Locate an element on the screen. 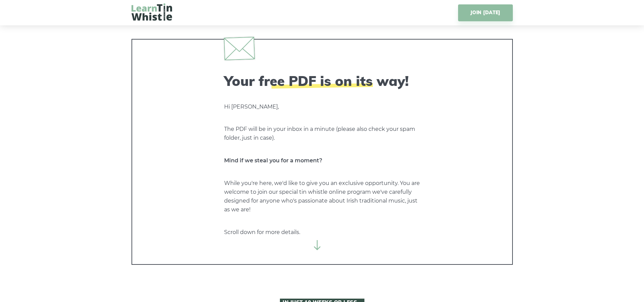 This screenshot has width=644, height=302. p: Scroll down for more details. is located at coordinates (322, 232).